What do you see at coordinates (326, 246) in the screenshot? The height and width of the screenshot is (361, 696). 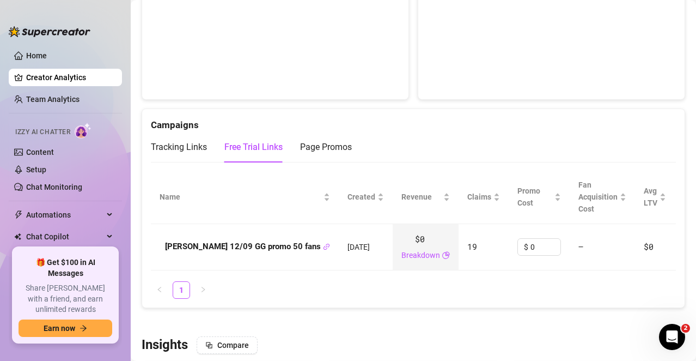 I see `button: Copy Link` at bounding box center [326, 246].